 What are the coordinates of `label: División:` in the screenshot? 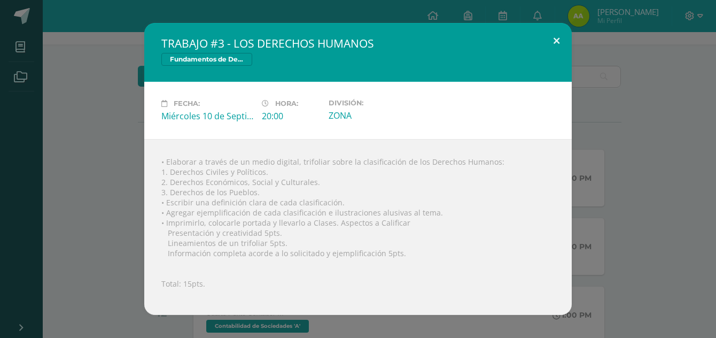 It's located at (374, 103).